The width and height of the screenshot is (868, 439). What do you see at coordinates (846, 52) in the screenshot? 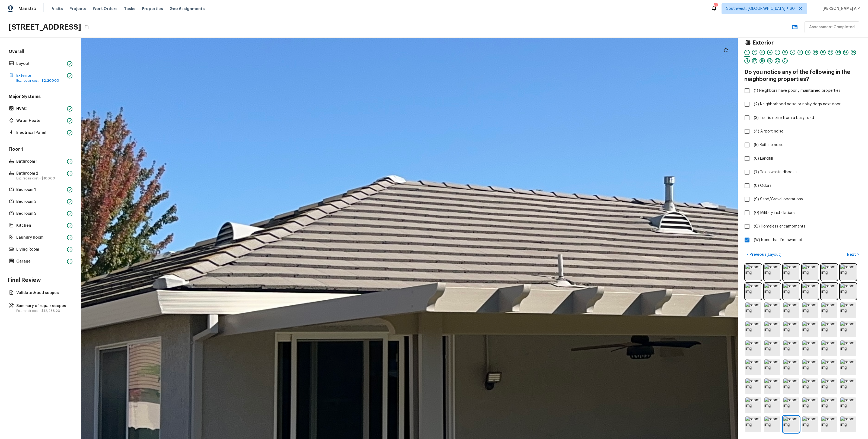
I see `div: 14` at bounding box center [846, 52].